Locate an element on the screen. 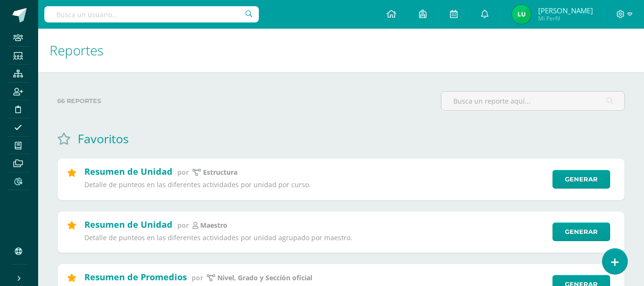  p: Detalle de punteos en las diferentes actividades por unidad agrupado por maestro. is located at coordinates (315, 238).